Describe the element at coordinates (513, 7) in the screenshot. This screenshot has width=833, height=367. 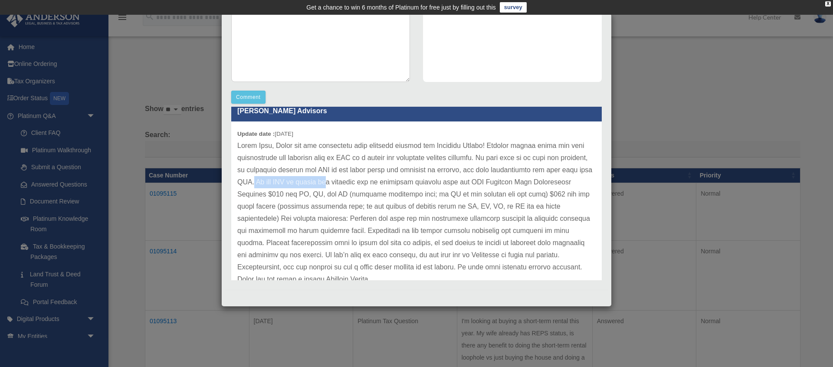
I see `a: survey` at that location.